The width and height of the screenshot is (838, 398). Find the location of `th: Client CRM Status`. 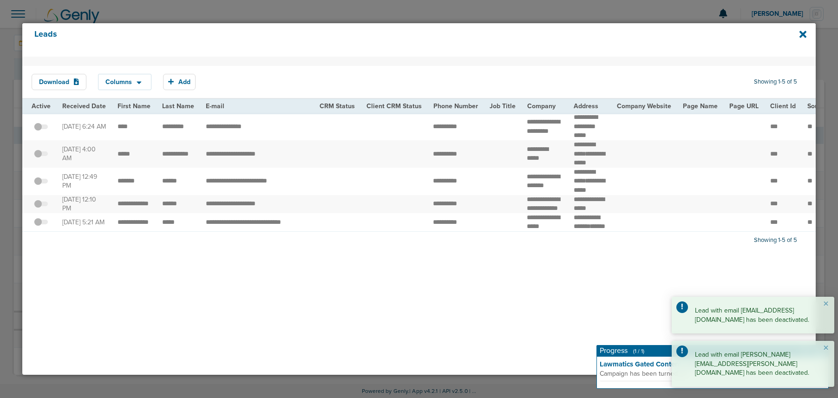

th: Client CRM Status is located at coordinates (394, 106).